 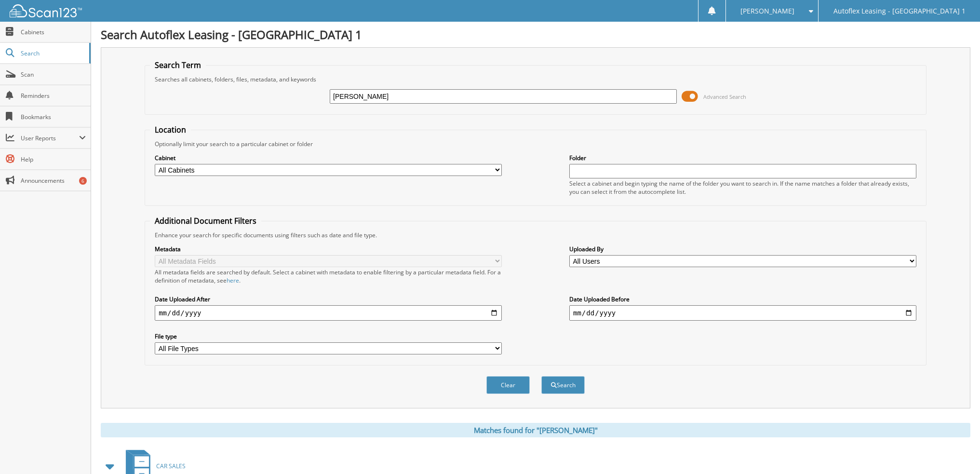 What do you see at coordinates (45, 11) in the screenshot?
I see `img: scan123-logo-white.svg` at bounding box center [45, 11].